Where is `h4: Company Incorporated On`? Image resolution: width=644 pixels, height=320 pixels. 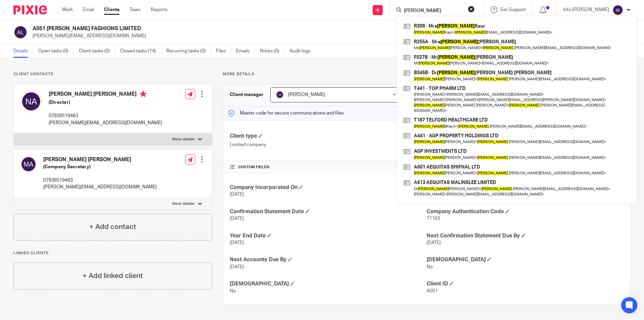
h4: Company Incorporated On is located at coordinates (328, 187).